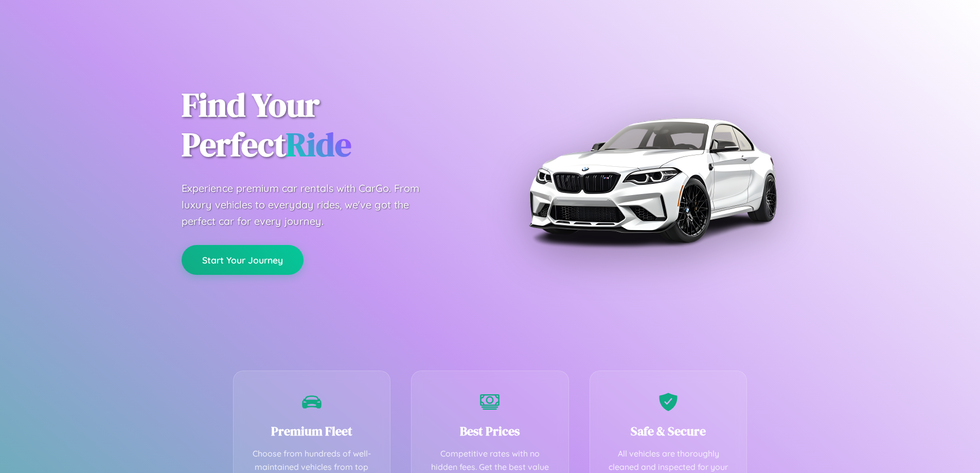  Describe the element at coordinates (490, 431) in the screenshot. I see `h3: Best Prices` at that location.